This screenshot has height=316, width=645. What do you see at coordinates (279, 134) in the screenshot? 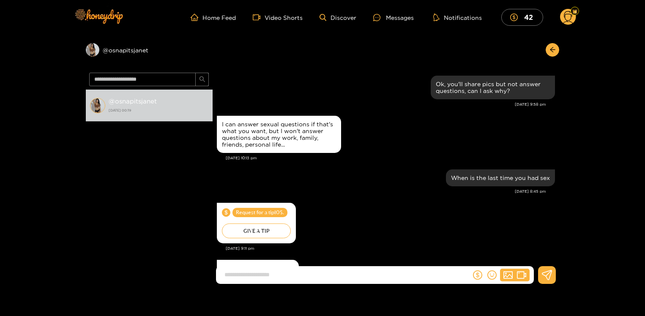
I see `div: I can answer sexual questions if that's what you want, but I won't answer questions about my work...` at bounding box center [279, 134].